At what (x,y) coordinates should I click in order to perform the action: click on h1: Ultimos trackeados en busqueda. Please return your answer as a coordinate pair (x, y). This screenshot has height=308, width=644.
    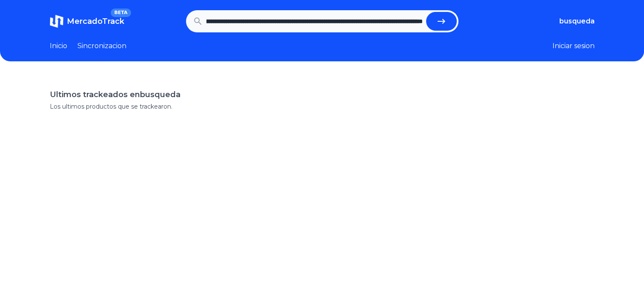
    Looking at the image, I should click on (322, 95).